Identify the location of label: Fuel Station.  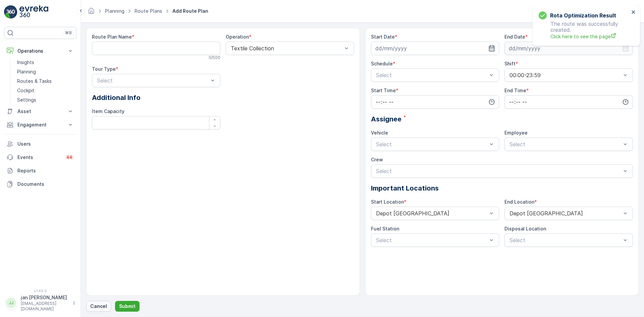
(385, 228).